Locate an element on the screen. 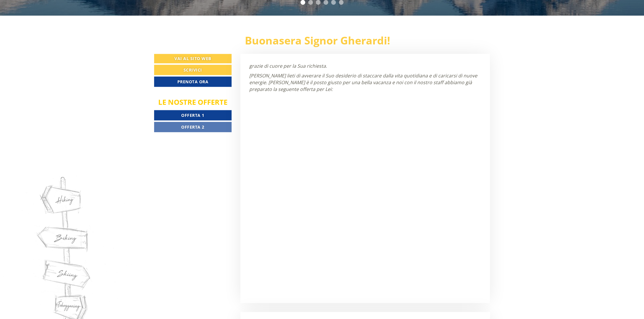 This screenshot has width=644, height=319. span: Offerta 1 is located at coordinates (193, 115).